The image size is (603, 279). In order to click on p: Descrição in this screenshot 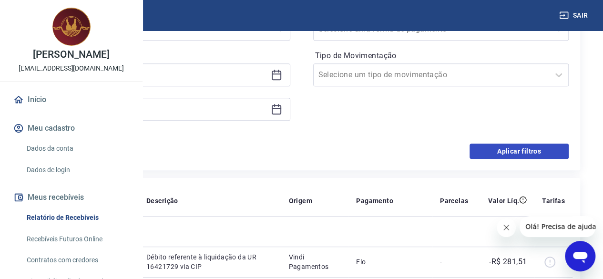, I will do `click(162, 201)`.